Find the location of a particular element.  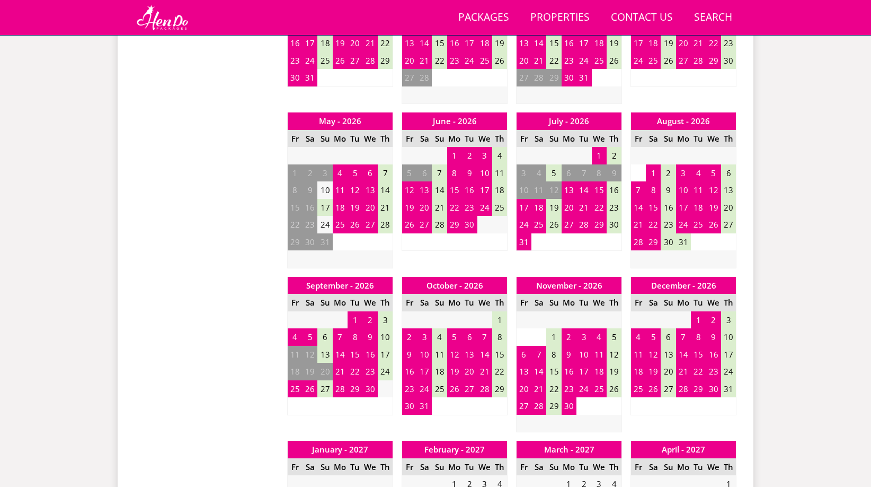

th: Fr is located at coordinates (639, 138).